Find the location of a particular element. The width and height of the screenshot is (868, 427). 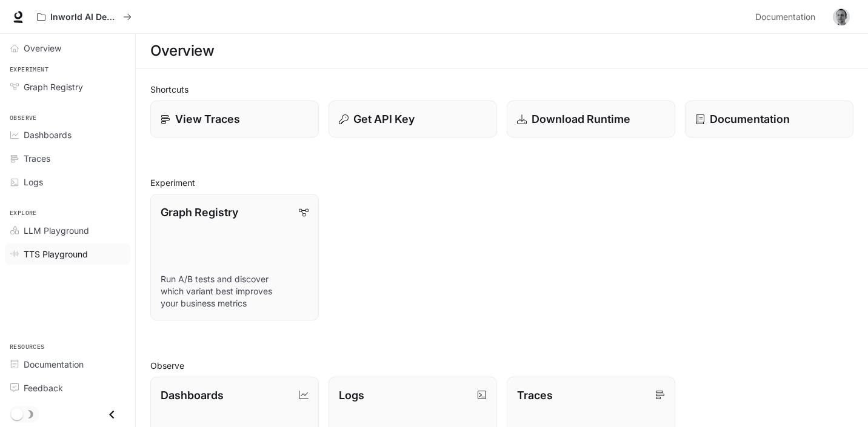

button: All workspaces is located at coordinates (84, 17).